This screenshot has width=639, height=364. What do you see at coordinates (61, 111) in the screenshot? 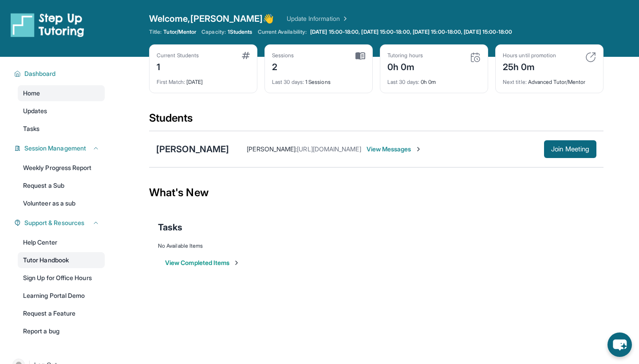
I see `a: Updates` at bounding box center [61, 111].